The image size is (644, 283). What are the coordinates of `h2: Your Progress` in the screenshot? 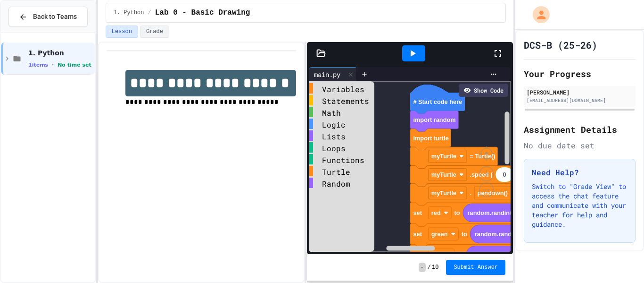 It's located at (580, 73).